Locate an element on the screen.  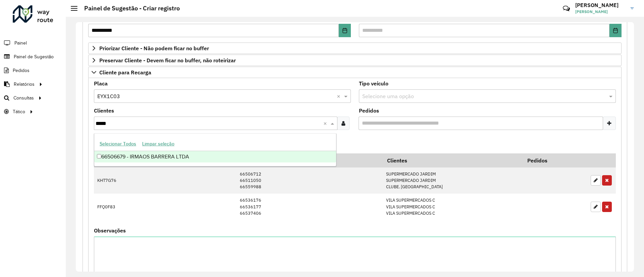
span: Pedidos is located at coordinates (21, 71).